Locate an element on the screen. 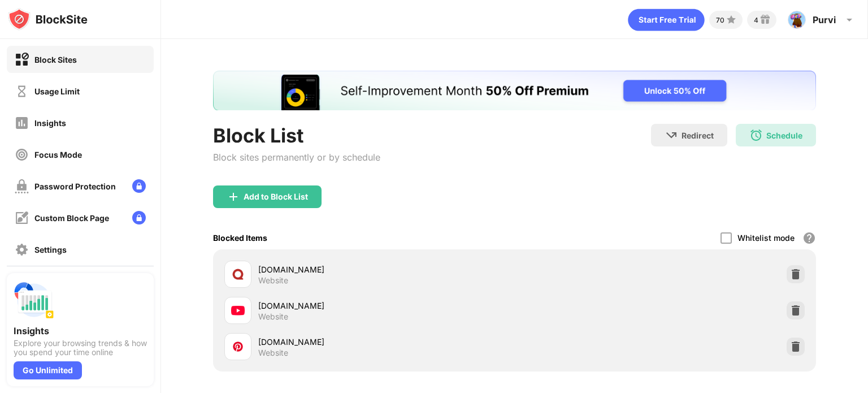 The image size is (868, 393). img: settings-off.svg is located at coordinates (22, 250).